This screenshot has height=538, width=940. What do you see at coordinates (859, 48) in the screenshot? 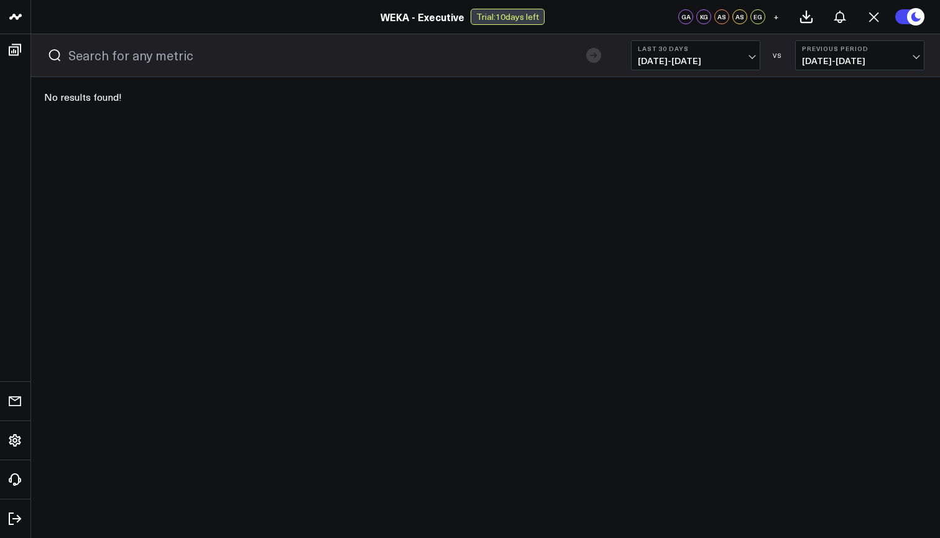
I see `b: Previous Period` at bounding box center [859, 48].